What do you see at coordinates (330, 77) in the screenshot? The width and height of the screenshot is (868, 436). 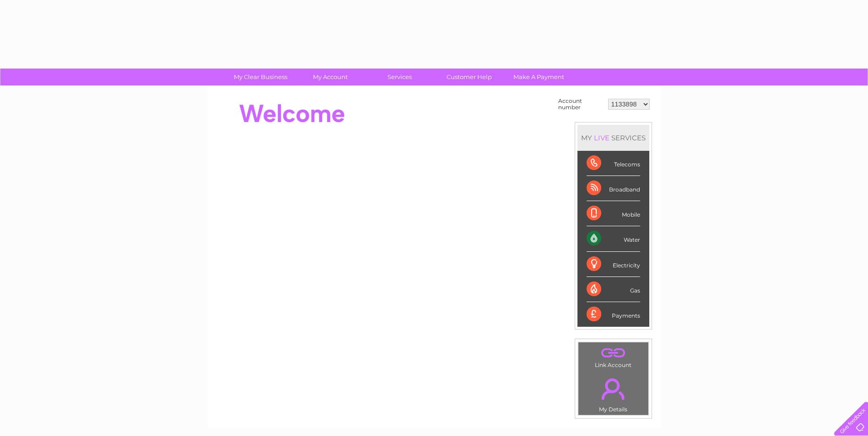 I see `a: My Account` at bounding box center [330, 77].